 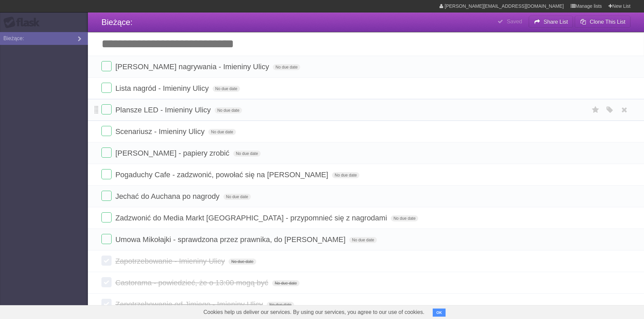 I want to click on span: Plansze LED - Imieniny Ulicy, so click(x=164, y=110).